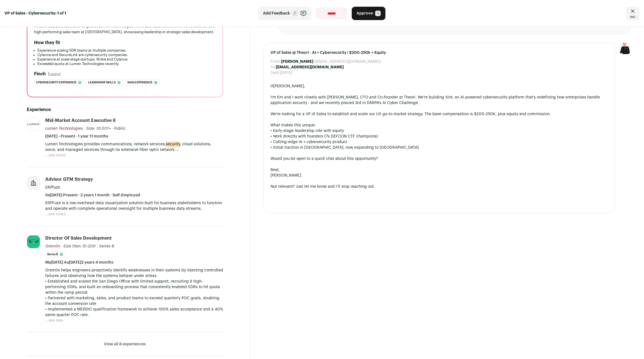 The height and width of the screenshot is (359, 644). I want to click on p: Gremlin helps engineers proactively identify weaknesses in their systems by injecting controlled ..., so click(134, 273).